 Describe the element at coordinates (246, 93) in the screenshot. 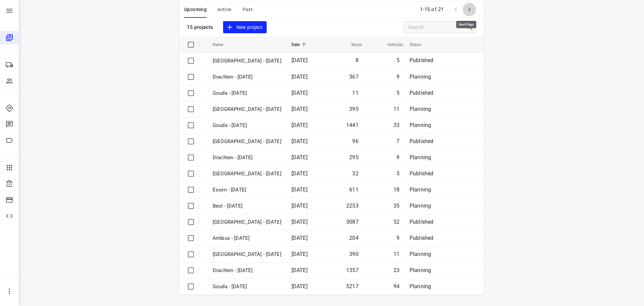

I see `p: Gouda - Wednesday` at that location.